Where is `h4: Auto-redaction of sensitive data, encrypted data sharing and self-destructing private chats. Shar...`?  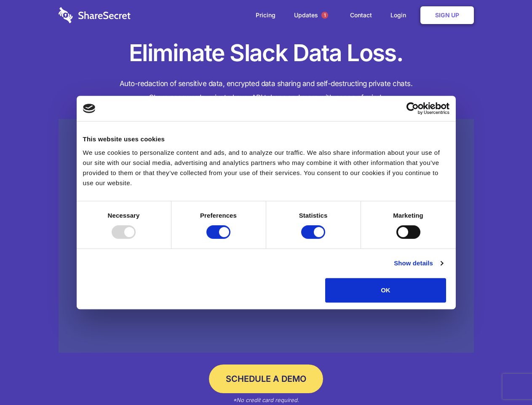
h4: Auto-redaction of sensitive data, encrypted data sharing and self-destructing private chats. Shar... is located at coordinates (266, 91).